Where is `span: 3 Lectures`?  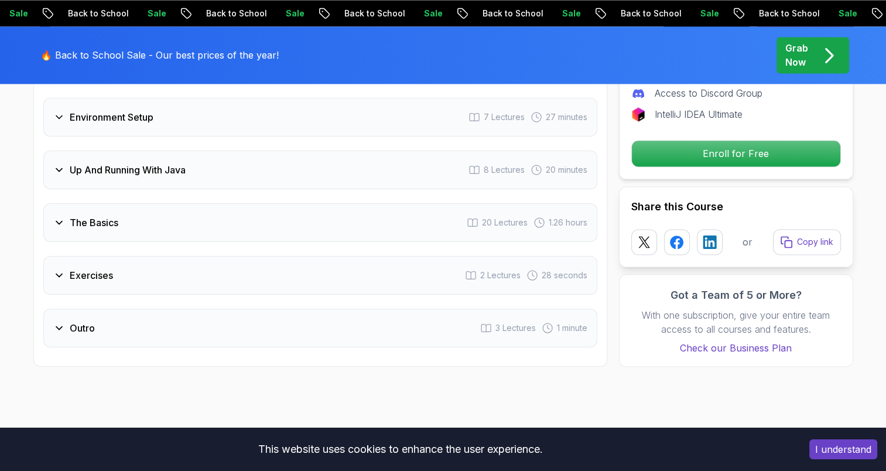 span: 3 Lectures is located at coordinates (515, 328).